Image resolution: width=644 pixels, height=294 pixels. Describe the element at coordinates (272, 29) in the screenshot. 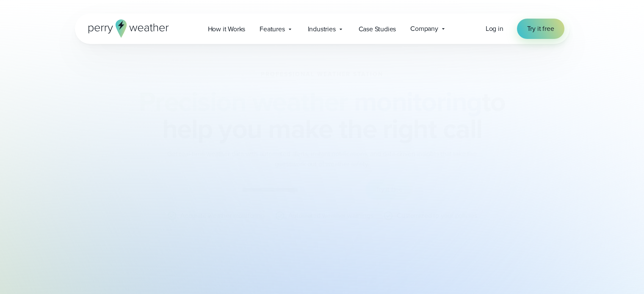

I see `span: Features` at that location.